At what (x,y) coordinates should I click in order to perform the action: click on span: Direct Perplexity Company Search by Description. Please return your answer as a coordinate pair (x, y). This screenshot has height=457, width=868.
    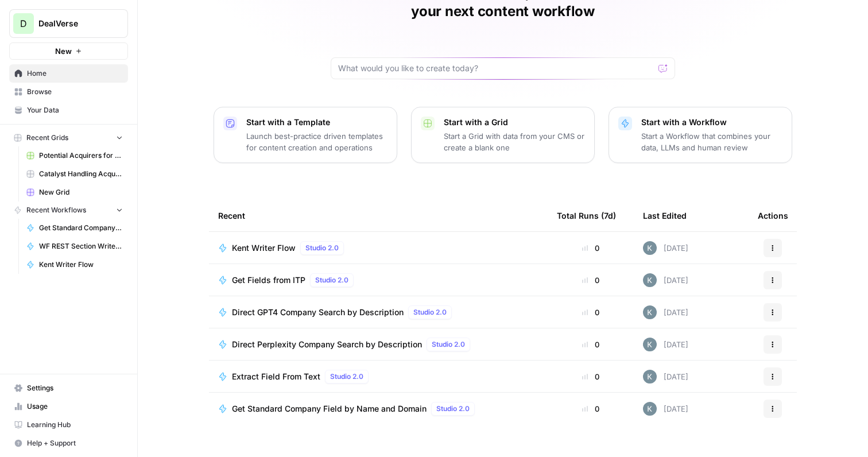
    Looking at the image, I should click on (327, 344).